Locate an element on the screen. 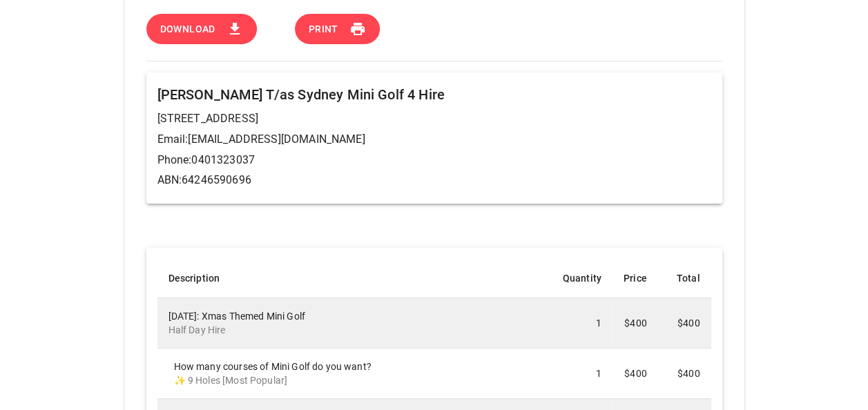  th: Description is located at coordinates (354, 278).